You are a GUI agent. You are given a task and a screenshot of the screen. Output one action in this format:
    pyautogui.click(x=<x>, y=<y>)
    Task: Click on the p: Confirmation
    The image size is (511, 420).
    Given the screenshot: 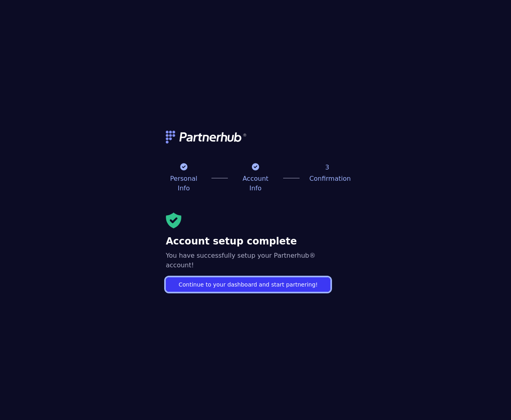 What is the action you would take?
    pyautogui.click(x=327, y=179)
    